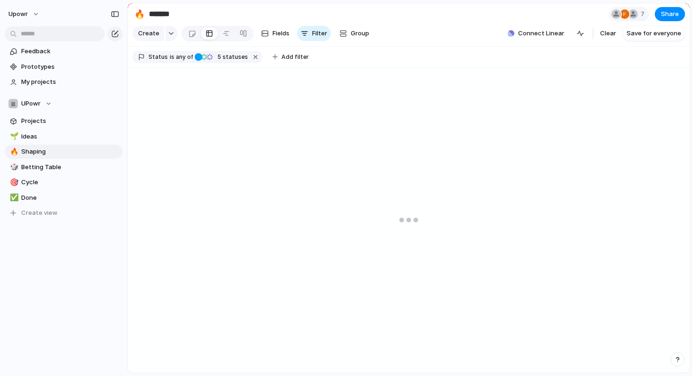 The height and width of the screenshot is (376, 693). What do you see at coordinates (221, 57) in the screenshot?
I see `button: 5 statuses` at bounding box center [221, 57].